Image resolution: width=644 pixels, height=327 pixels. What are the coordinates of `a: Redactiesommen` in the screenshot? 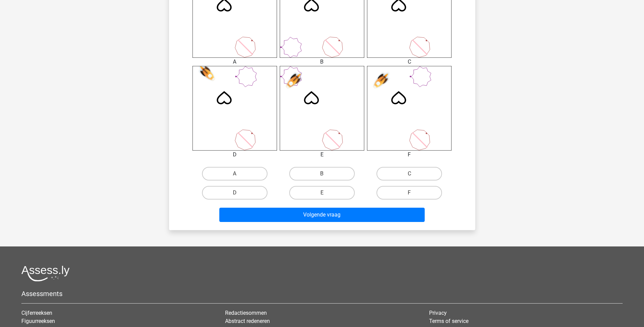 It's located at (246, 312).